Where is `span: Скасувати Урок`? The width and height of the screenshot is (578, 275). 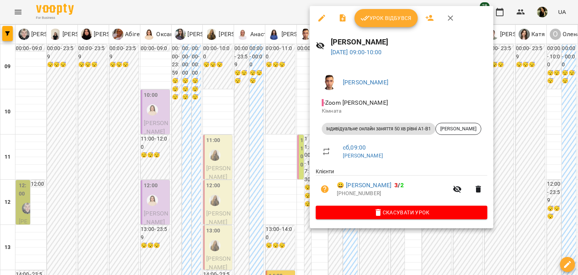
span: Скасувати Урок is located at coordinates (401, 212).